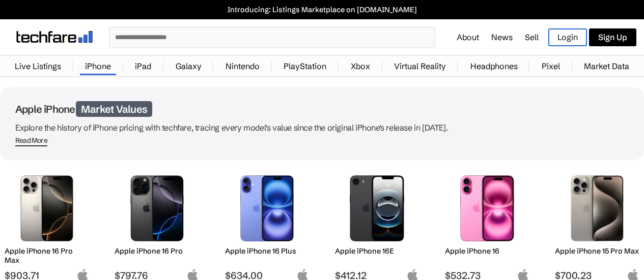 This screenshot has height=280, width=644. What do you see at coordinates (597, 209) in the screenshot?
I see `img: iPhone 15 Pro Max` at bounding box center [597, 209].